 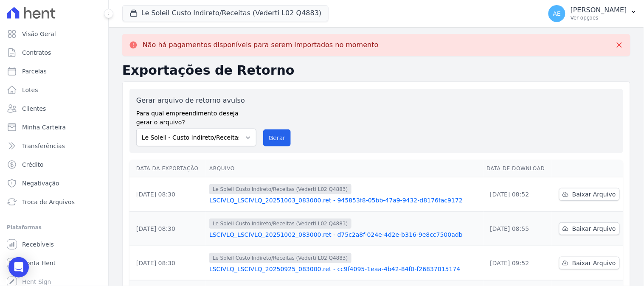 I want to click on a: Clientes, so click(x=54, y=109).